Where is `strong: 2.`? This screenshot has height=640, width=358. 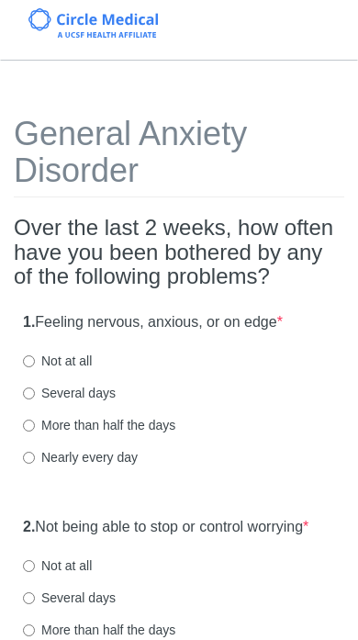 strong: 2. is located at coordinates (28, 526).